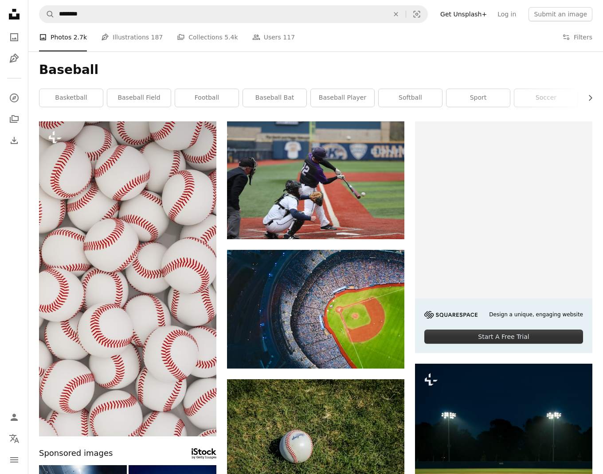 This screenshot has height=474, width=603. Describe the element at coordinates (546, 98) in the screenshot. I see `a: soccer` at that location.